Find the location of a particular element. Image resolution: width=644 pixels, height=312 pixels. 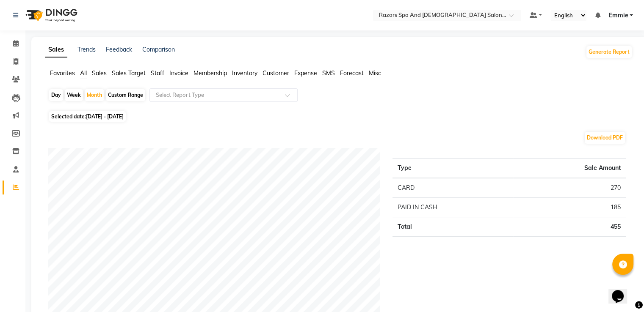

span: All is located at coordinates (84, 73).